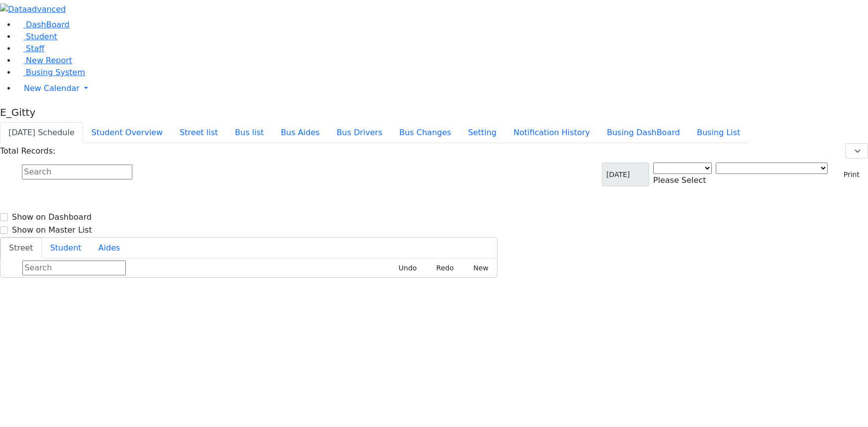 This screenshot has width=868, height=427. I want to click on span: Busing System, so click(55, 72).